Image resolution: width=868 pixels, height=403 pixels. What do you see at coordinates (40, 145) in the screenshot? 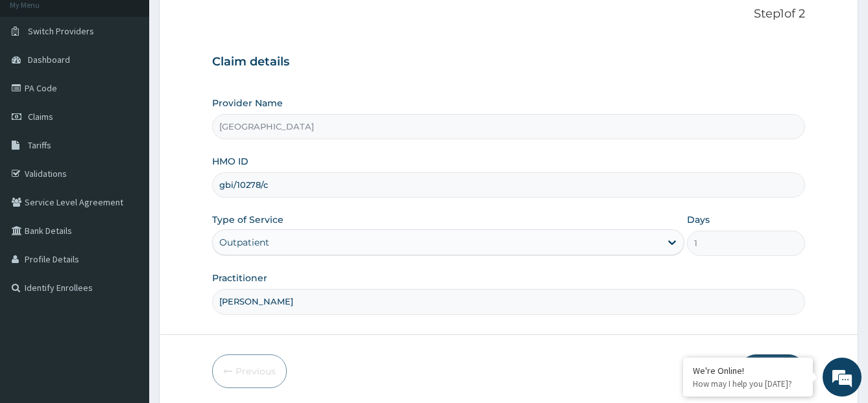
I see `span: Tariffs` at bounding box center [40, 145].